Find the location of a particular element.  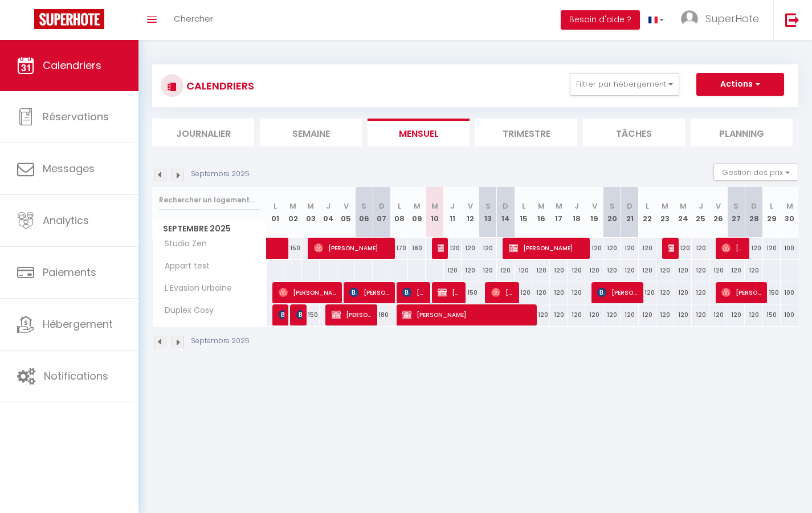

th: 22 is located at coordinates (647, 212).